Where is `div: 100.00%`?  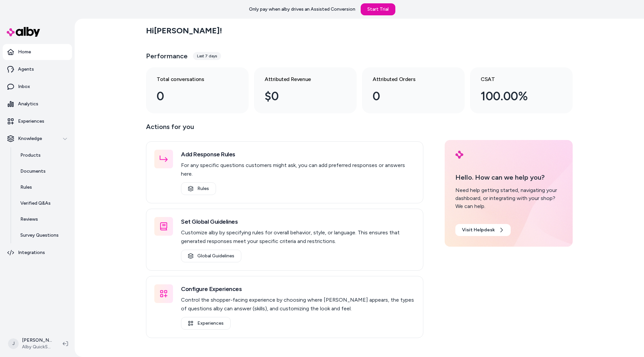
div: 100.00% is located at coordinates (516, 96).